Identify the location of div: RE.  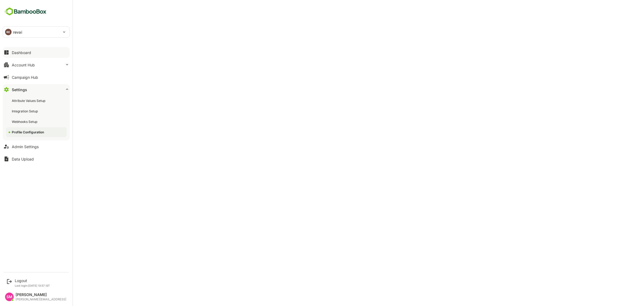
(8, 32).